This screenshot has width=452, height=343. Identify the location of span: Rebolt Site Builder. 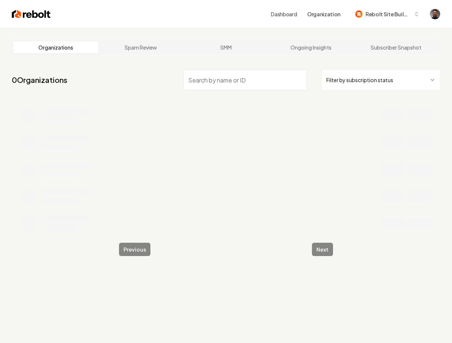
(388, 14).